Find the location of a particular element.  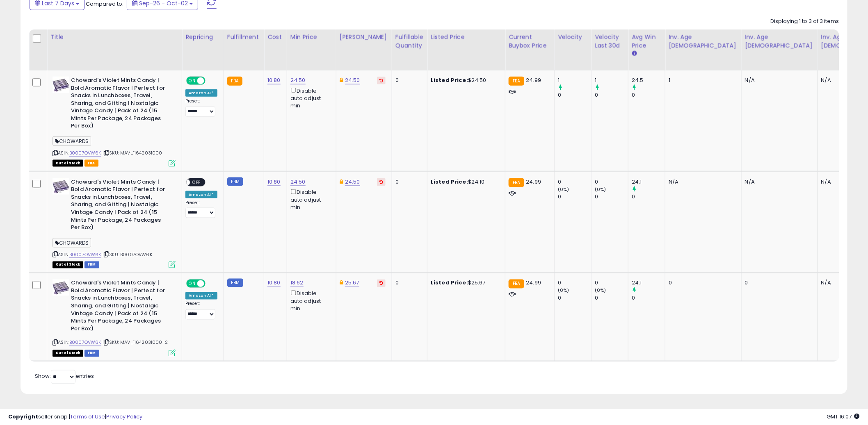

span: | SKU: MAV_11642031000-2 is located at coordinates (135, 342).